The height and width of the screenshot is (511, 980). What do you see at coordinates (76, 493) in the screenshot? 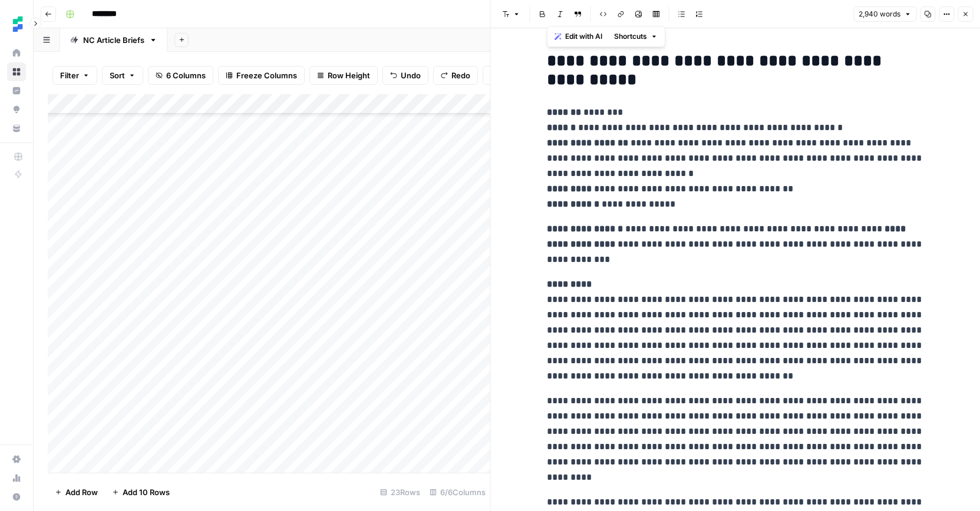
I see `button: Add Row` at bounding box center [76, 493].